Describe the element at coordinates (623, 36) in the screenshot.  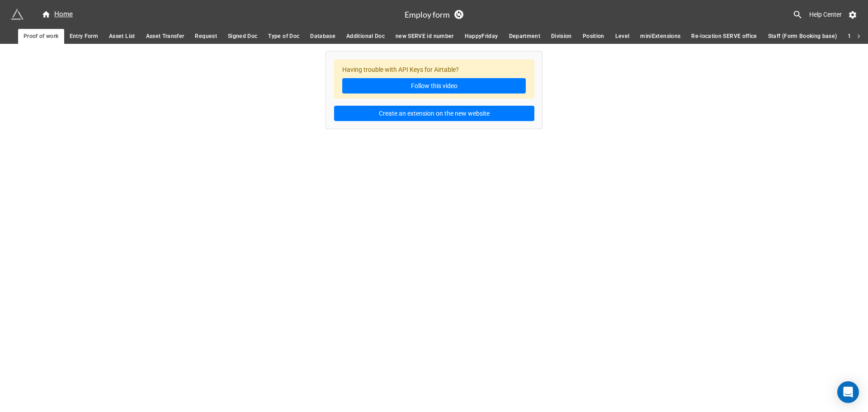
I see `span: Level` at that location.